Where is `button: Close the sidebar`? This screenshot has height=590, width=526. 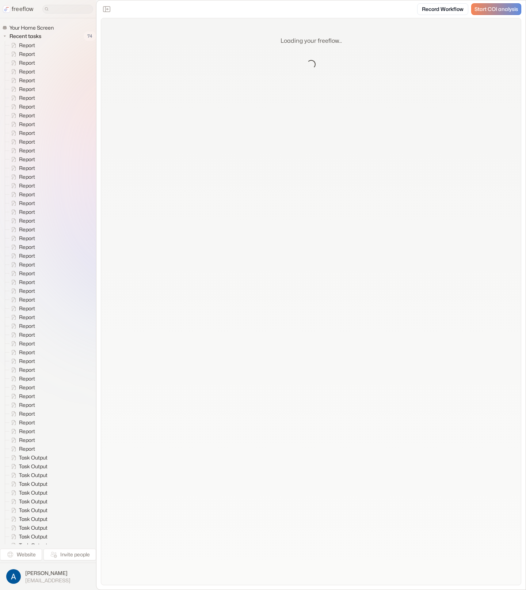 button: Close the sidebar is located at coordinates (107, 9).